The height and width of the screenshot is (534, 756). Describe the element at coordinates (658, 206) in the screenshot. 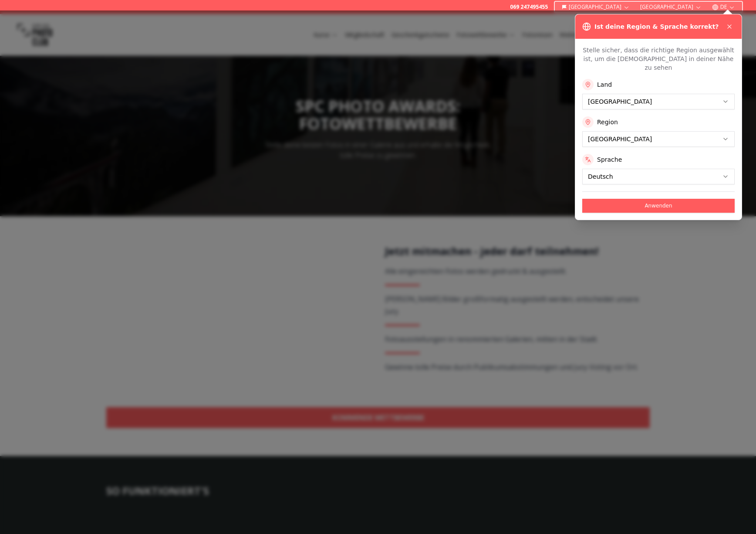

I see `button: Anwenden` at that location.